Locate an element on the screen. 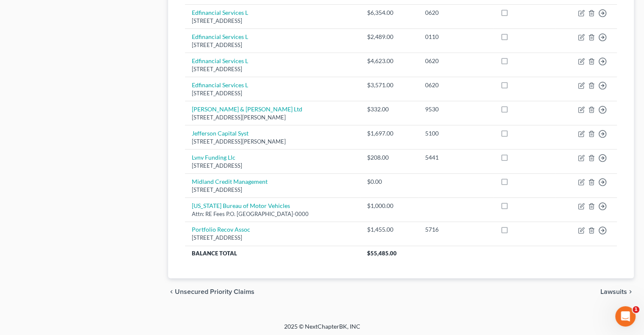 This screenshot has height=335, width=644. div: $2,489.00 is located at coordinates (389, 37).